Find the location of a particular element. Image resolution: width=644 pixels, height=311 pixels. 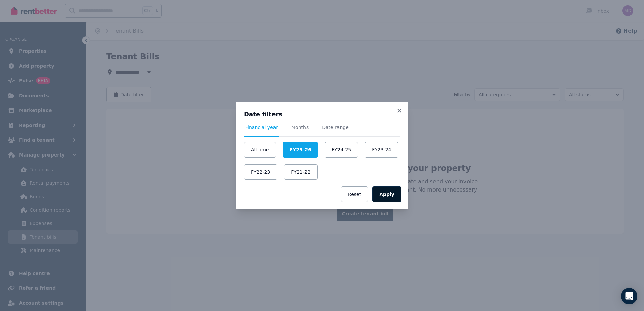

h3: Date filters is located at coordinates (322, 115).